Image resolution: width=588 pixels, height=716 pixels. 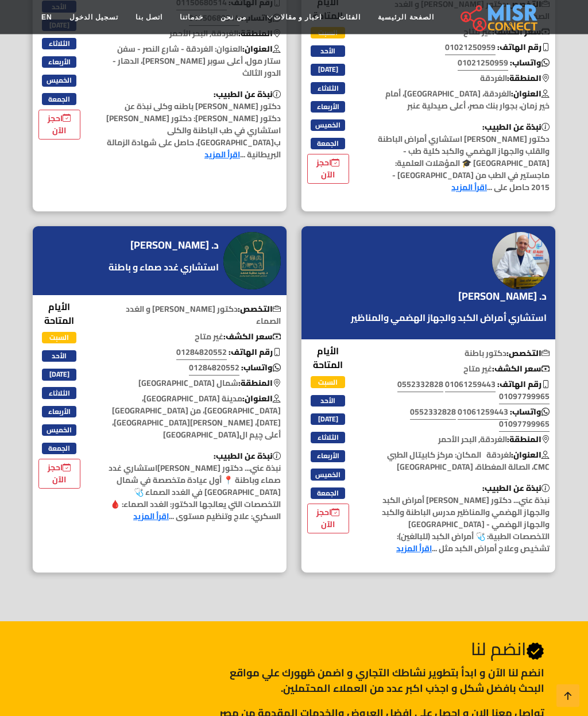 What do you see at coordinates (149, 17) in the screenshot?
I see `a: اتصل بنا` at bounding box center [149, 17].